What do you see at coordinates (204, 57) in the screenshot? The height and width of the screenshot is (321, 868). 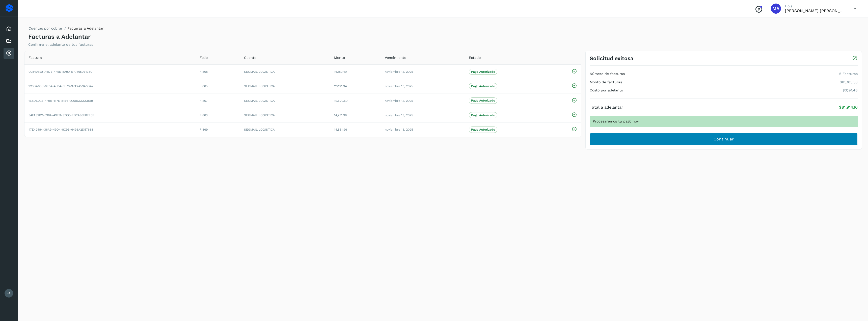 I see `span: Folio` at bounding box center [204, 57].